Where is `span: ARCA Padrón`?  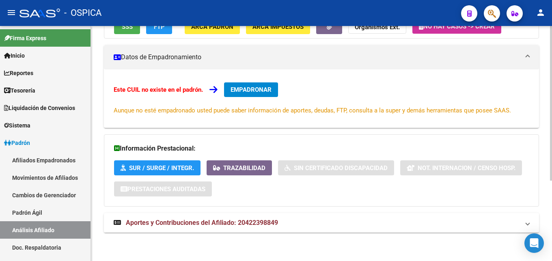 span: ARCA Padrón is located at coordinates (212, 27).